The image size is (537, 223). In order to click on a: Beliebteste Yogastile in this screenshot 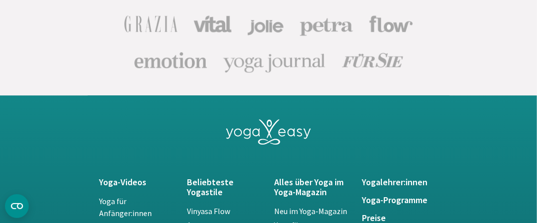, I will do `click(225, 187)`.